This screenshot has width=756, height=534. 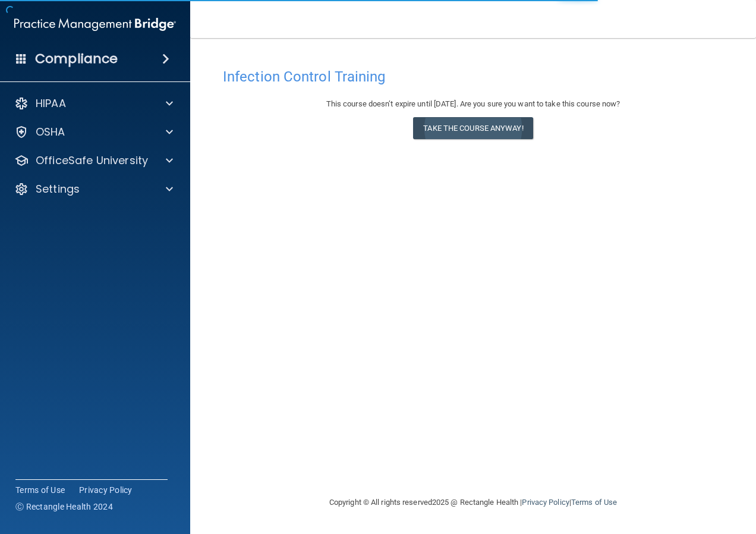 I want to click on a: HIPAA, so click(x=93, y=103).